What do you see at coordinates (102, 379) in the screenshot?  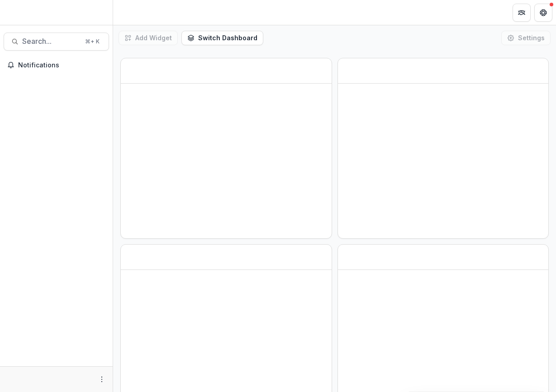 I see `button: More` at bounding box center [102, 379].